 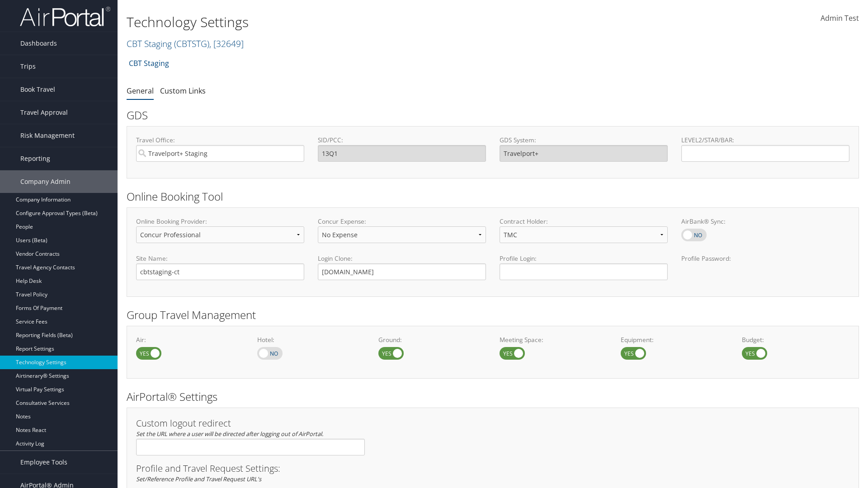 What do you see at coordinates (583, 140) in the screenshot?
I see `label: GDS System:` at bounding box center [583, 140].